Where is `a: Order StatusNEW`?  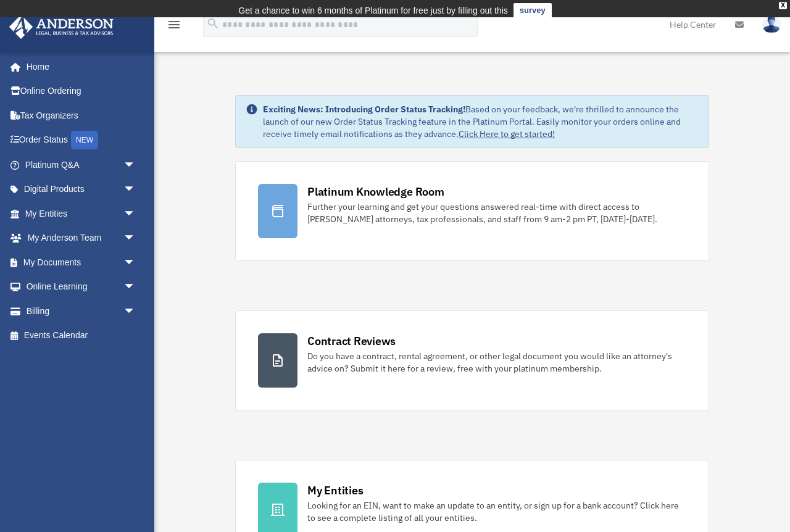
a: Order StatusNEW is located at coordinates (82, 140).